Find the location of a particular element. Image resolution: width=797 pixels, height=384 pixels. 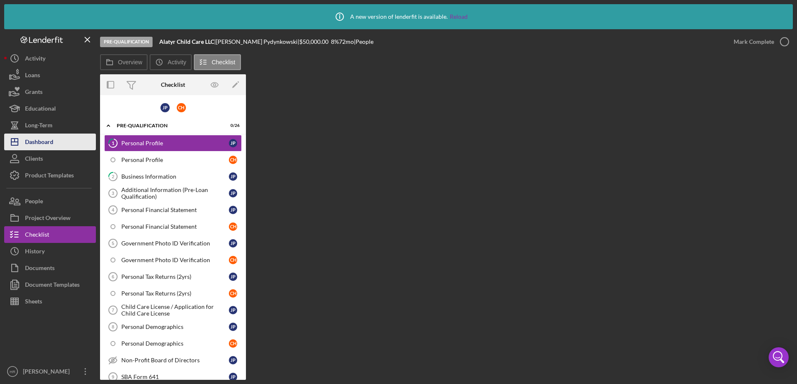

button: Long-Term is located at coordinates (50, 125).